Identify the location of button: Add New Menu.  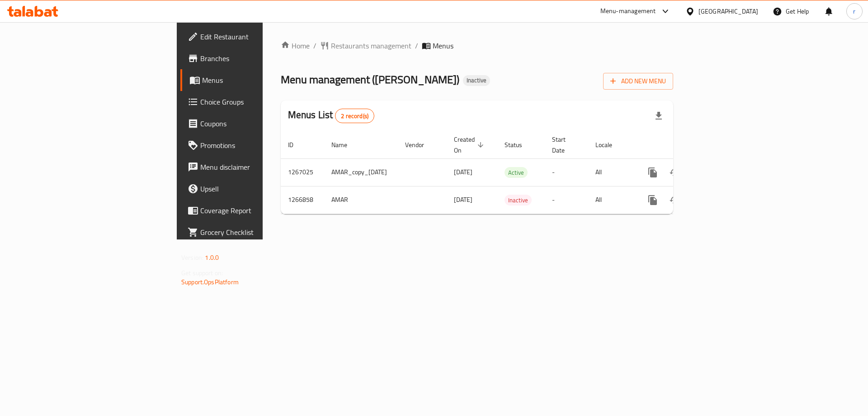
(638, 81).